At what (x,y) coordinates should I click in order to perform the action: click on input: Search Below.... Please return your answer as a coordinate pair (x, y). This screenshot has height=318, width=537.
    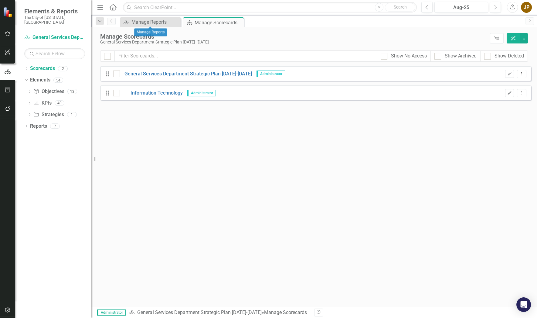
    Looking at the image, I should click on (55, 53).